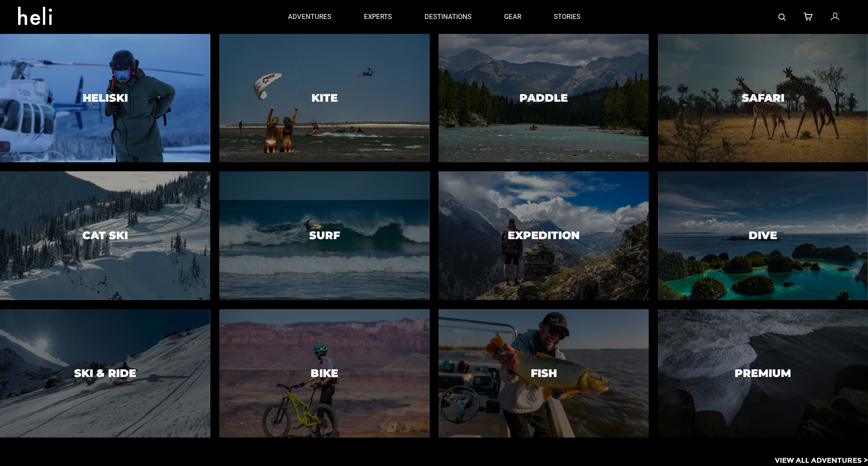 This screenshot has width=868, height=466. Describe the element at coordinates (763, 98) in the screenshot. I see `h3: Safari` at that location.